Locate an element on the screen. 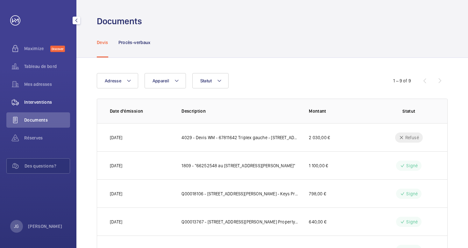 This screenshot has width=468, height=248. span: Réserves is located at coordinates (47, 138).